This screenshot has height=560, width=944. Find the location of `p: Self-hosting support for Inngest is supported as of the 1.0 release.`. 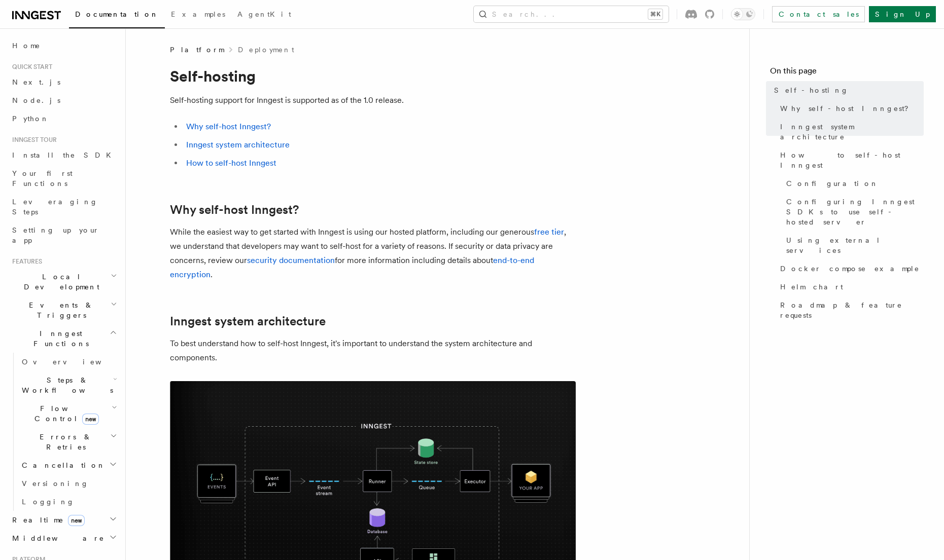

p: Self-hosting support for Inngest is supported as of the 1.0 release. is located at coordinates (373, 100).